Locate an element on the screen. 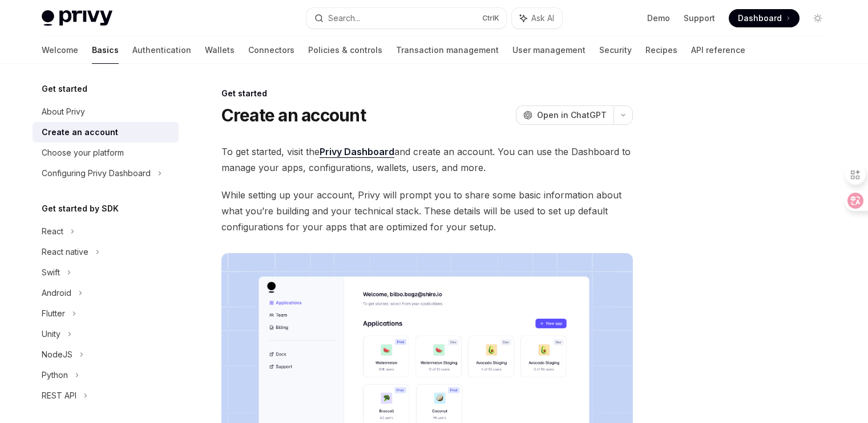  a: Support is located at coordinates (699, 18).